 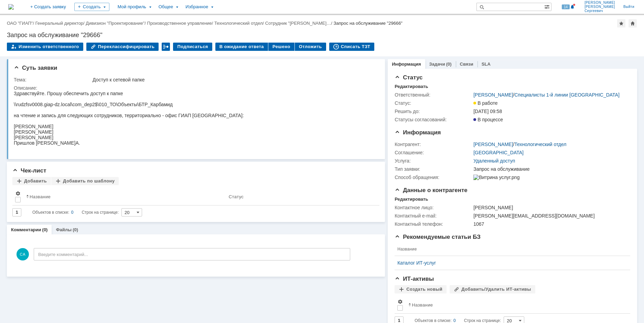 What do you see at coordinates (11, 7) in the screenshot?
I see `a: Перейти на домашнюю страницу` at bounding box center [11, 7].